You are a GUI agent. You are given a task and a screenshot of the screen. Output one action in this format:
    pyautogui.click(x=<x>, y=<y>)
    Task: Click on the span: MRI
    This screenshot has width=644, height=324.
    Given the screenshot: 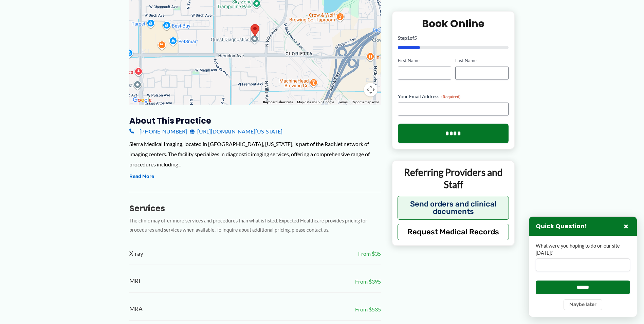 What is the action you would take?
    pyautogui.click(x=135, y=281)
    